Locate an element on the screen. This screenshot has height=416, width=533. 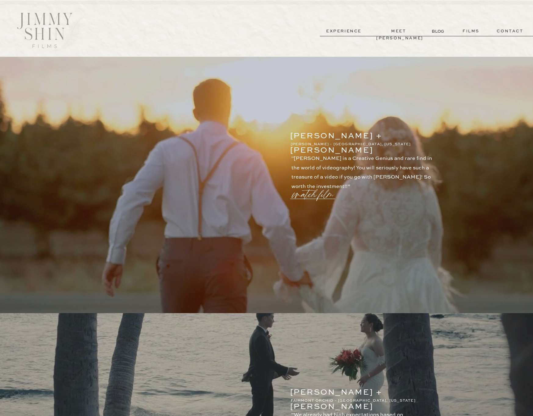
a: BLOG is located at coordinates (438, 31).